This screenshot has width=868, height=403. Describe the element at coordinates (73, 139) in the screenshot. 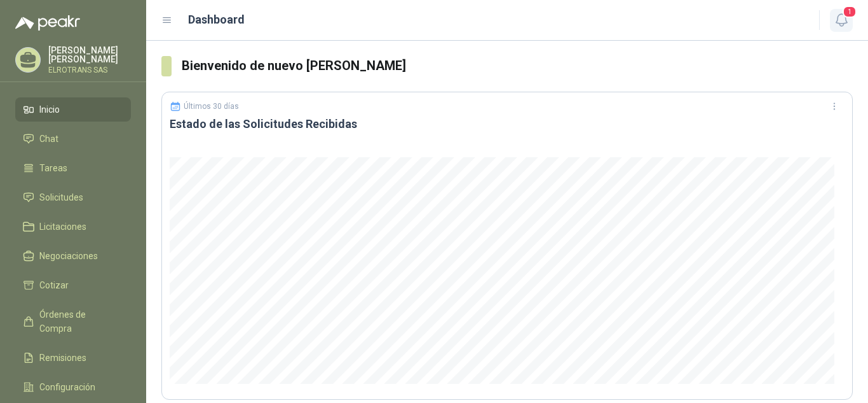

I see `a: Chat` at that location.